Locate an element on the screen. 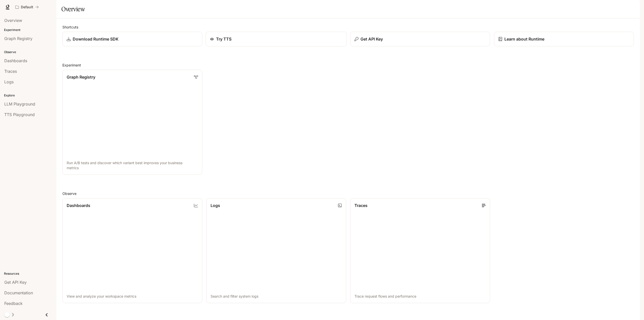 The width and height of the screenshot is (644, 320). p: Default is located at coordinates (27, 7).